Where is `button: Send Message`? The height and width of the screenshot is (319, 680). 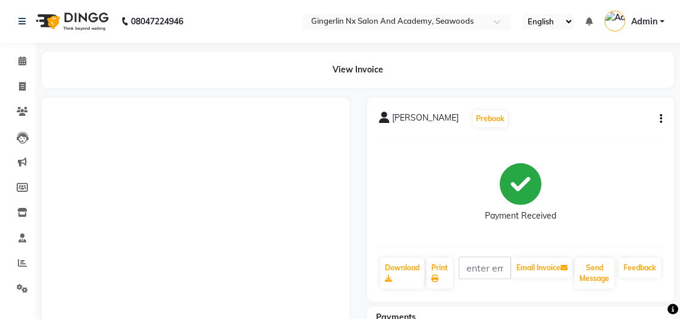 button: Send Message is located at coordinates (594, 274).